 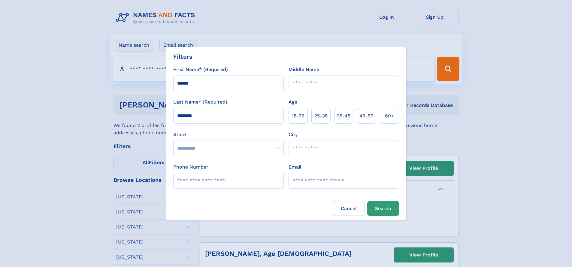 What do you see at coordinates (200, 102) in the screenshot?
I see `label: Last Name* (Required)` at bounding box center [200, 102].